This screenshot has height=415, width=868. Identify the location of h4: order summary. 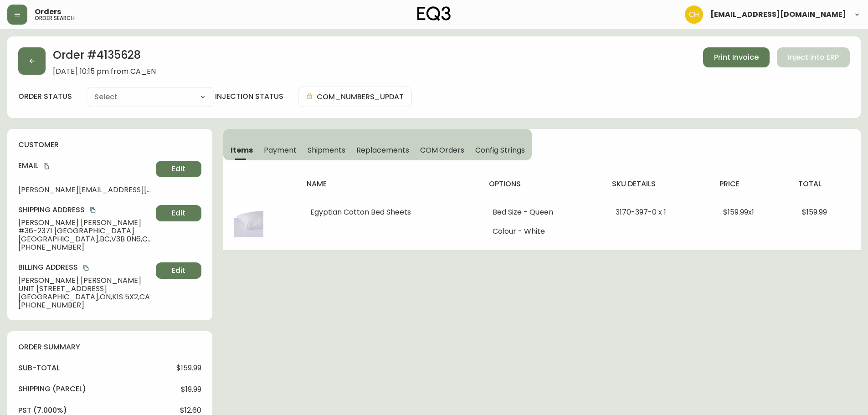
(110, 347).